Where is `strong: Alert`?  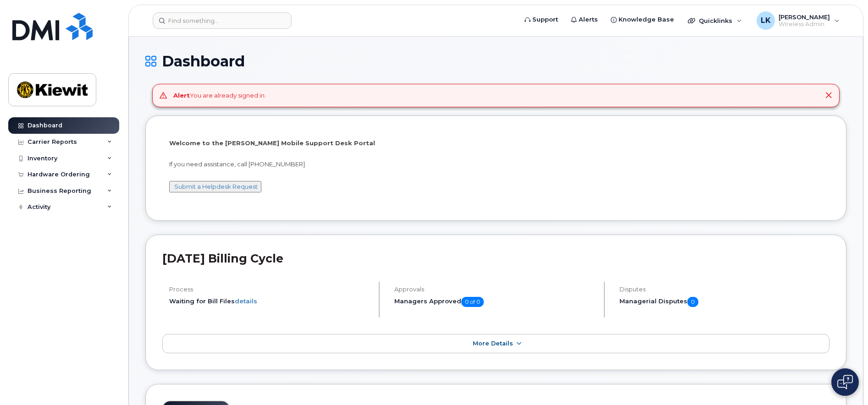 strong: Alert is located at coordinates (181, 95).